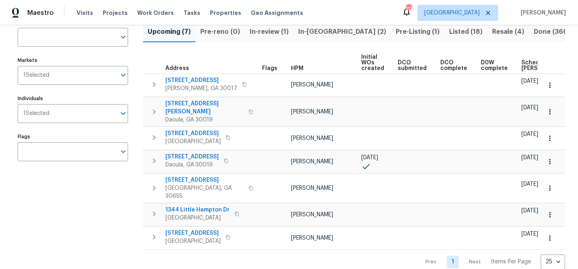 The height and width of the screenshot is (269, 578). Describe the element at coordinates (73, 60) in the screenshot. I see `label: Markets` at that location.